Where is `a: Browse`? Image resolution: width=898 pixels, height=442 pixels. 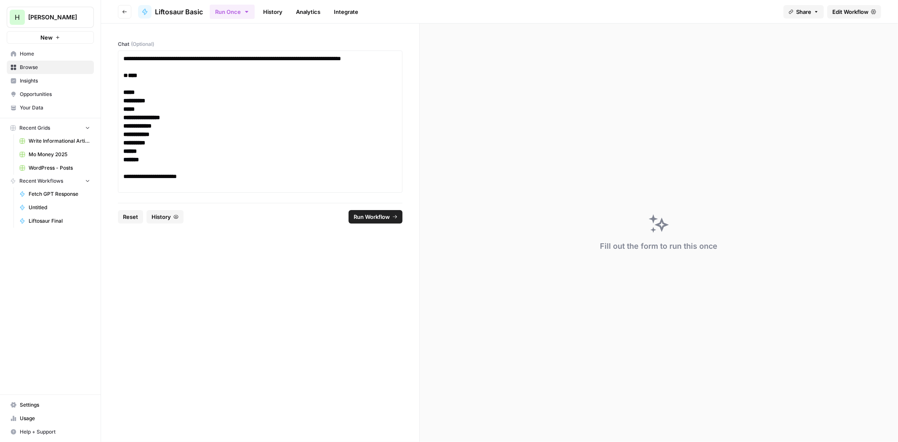
a: Browse is located at coordinates (50, 67).